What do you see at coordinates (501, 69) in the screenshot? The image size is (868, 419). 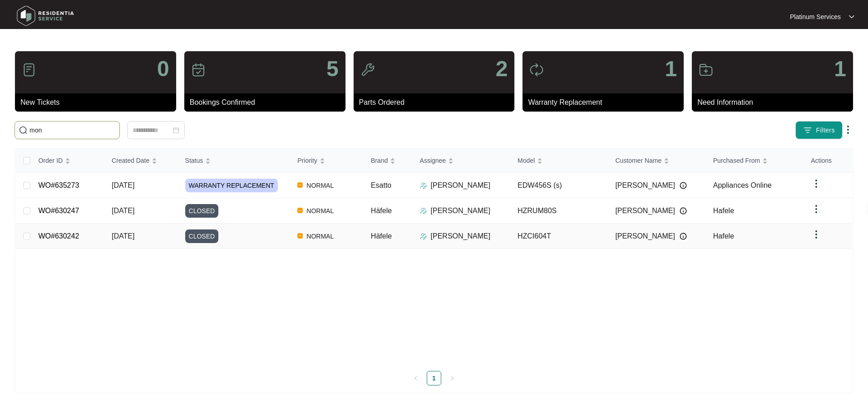 I see `p: 2` at bounding box center [501, 69].